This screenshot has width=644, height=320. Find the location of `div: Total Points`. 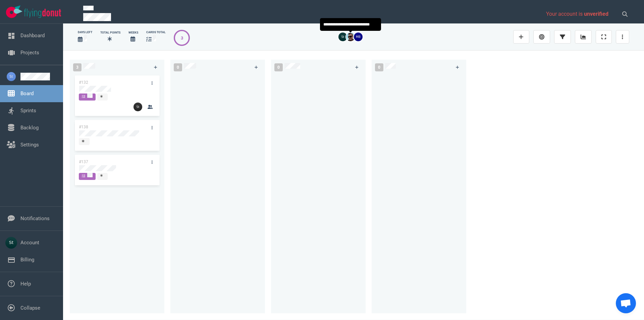

div: Total Points is located at coordinates (110, 33).